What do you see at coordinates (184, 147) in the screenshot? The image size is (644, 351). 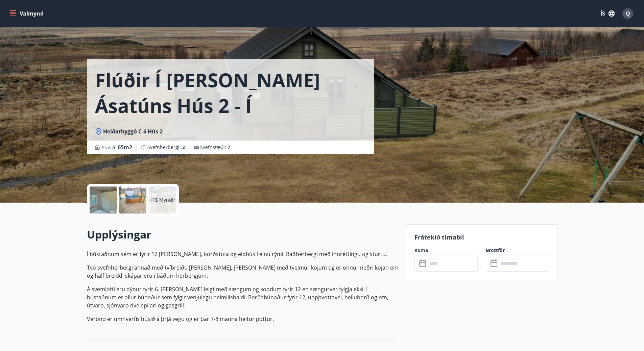 I see `span: 2` at bounding box center [184, 147].